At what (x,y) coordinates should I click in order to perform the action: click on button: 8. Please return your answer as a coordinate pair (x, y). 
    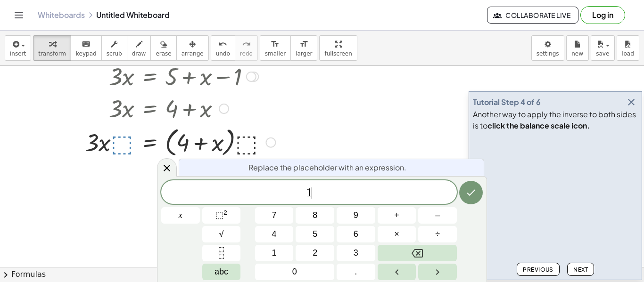
    Looking at the image, I should click on (315, 215).